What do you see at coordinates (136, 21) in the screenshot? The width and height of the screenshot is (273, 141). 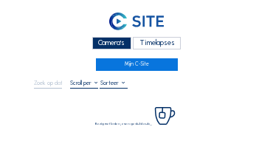 I see `img: C-SITE Logo` at bounding box center [136, 21].